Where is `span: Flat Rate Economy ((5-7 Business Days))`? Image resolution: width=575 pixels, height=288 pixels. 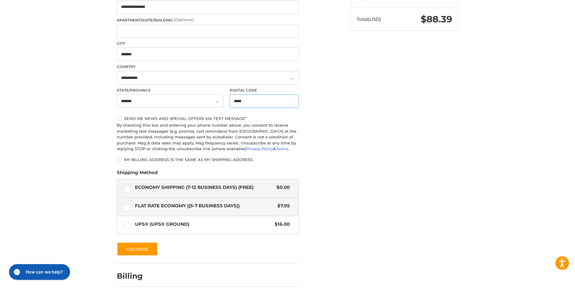 span: Flat Rate Economy ((5-7 Business Days)) is located at coordinates (205, 206).